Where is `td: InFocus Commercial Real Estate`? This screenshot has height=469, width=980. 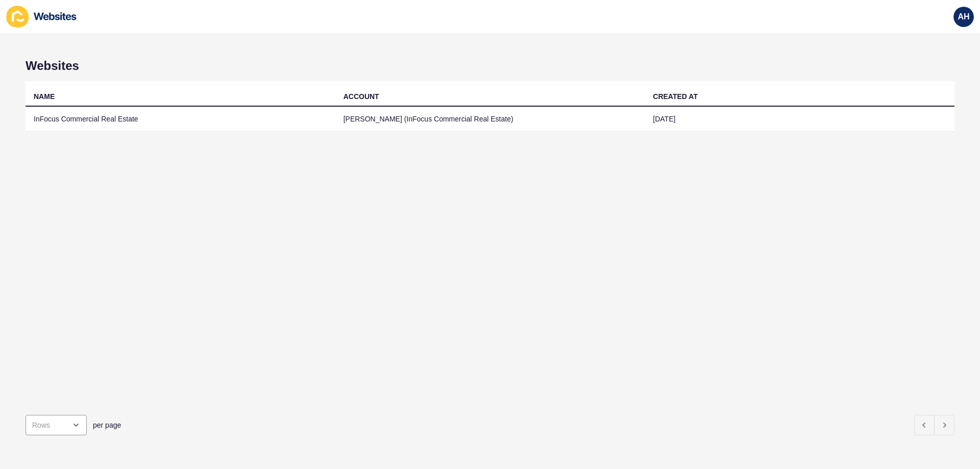
td: InFocus Commercial Real Estate is located at coordinates (180, 119).